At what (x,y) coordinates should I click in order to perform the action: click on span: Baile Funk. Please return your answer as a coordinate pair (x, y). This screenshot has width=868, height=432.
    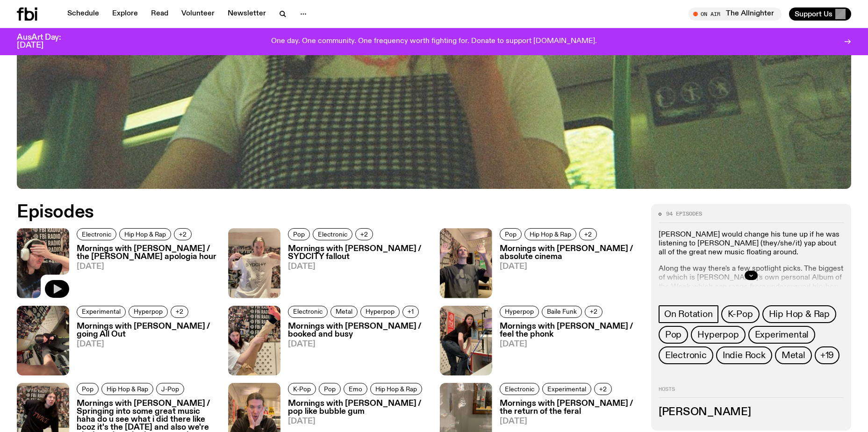
    Looking at the image, I should click on (562, 311).